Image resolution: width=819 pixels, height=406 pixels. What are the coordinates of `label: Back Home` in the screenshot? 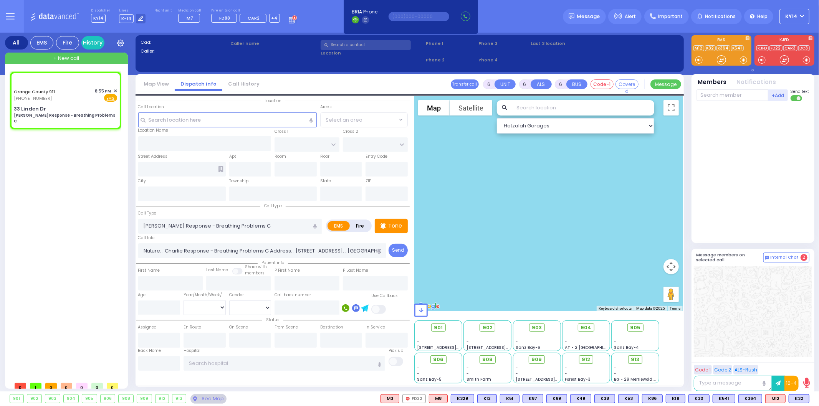 It's located at (150, 351).